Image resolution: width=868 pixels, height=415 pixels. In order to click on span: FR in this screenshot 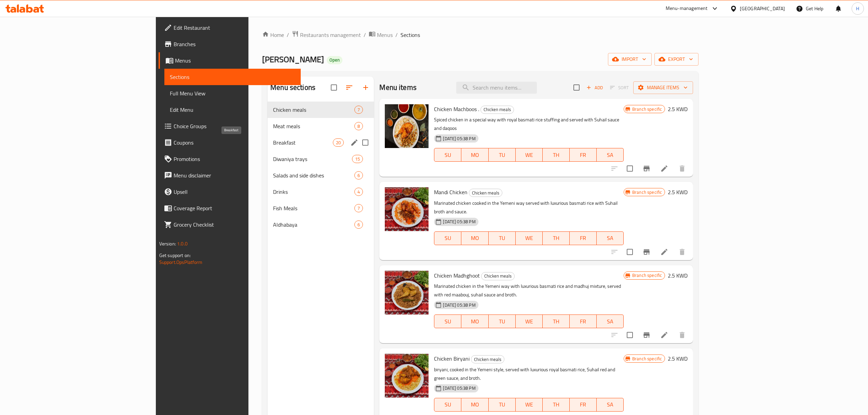, I will do `click(583, 238)`.